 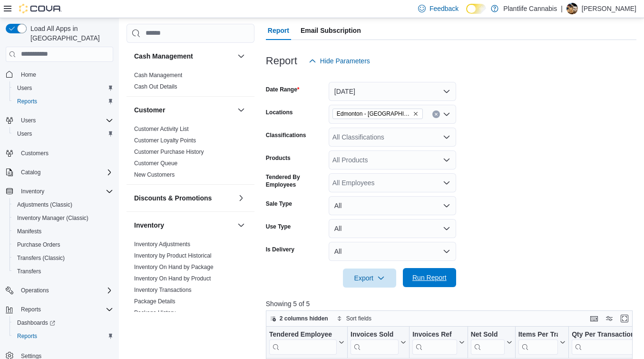 I want to click on a: New Customers, so click(x=154, y=175).